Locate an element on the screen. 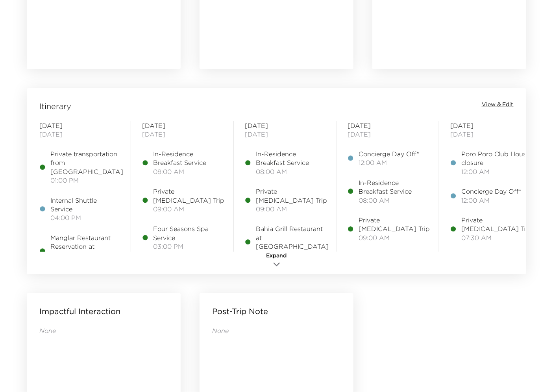 The image size is (553, 392). button: View & Edit is located at coordinates (497, 105).